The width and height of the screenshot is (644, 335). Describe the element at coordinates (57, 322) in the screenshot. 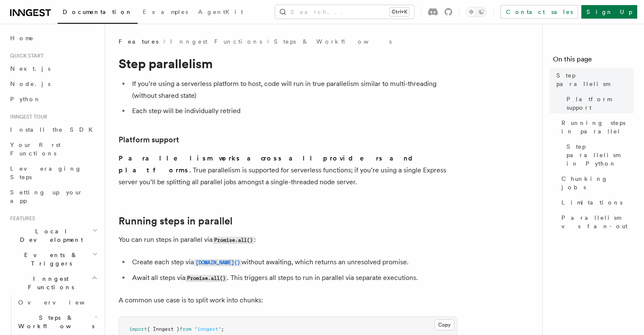

I see `button: Steps & Workflows` at that location.